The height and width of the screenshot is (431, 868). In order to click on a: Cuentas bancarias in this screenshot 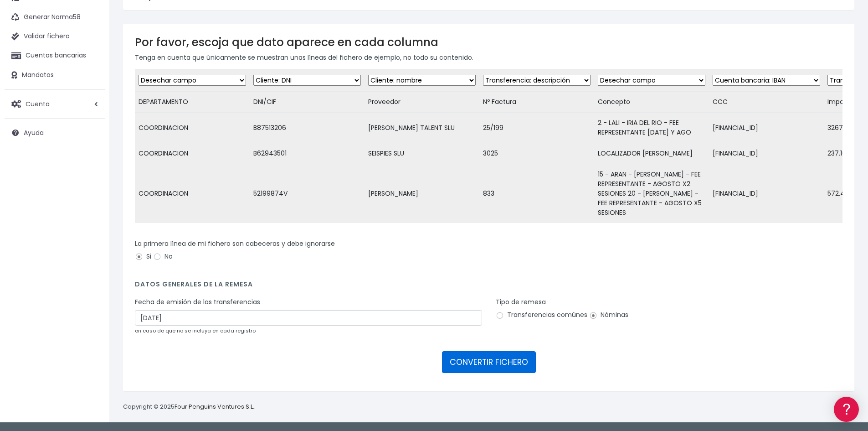, I will do `click(55, 55)`.